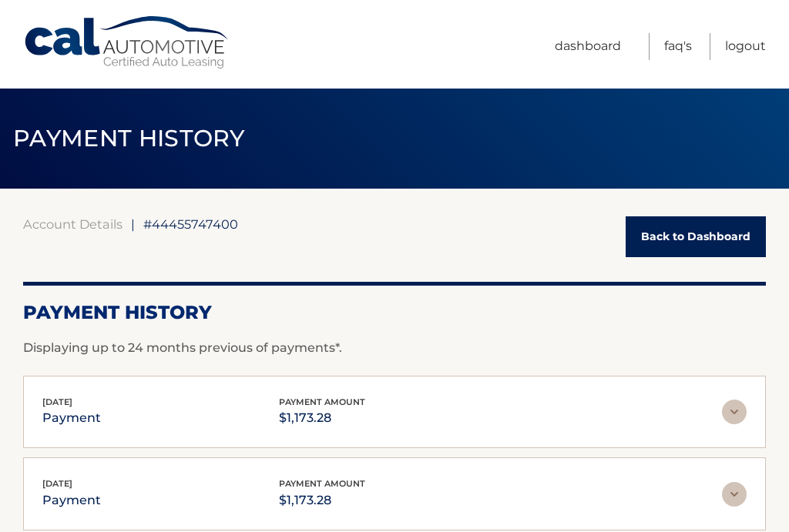 The height and width of the screenshot is (532, 789). I want to click on h2: Payment History, so click(394, 313).